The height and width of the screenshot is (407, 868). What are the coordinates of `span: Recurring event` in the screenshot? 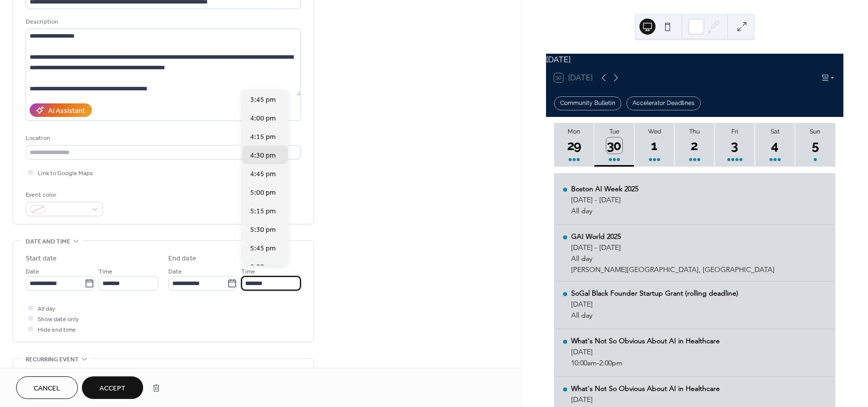 It's located at (52, 359).